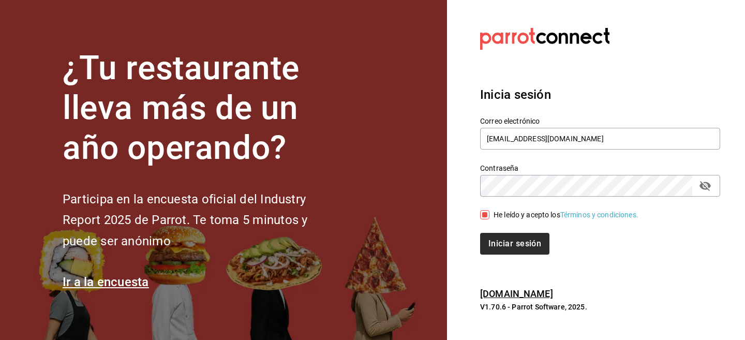  Describe the element at coordinates (515, 244) in the screenshot. I see `button: Iniciar sesión` at that location.